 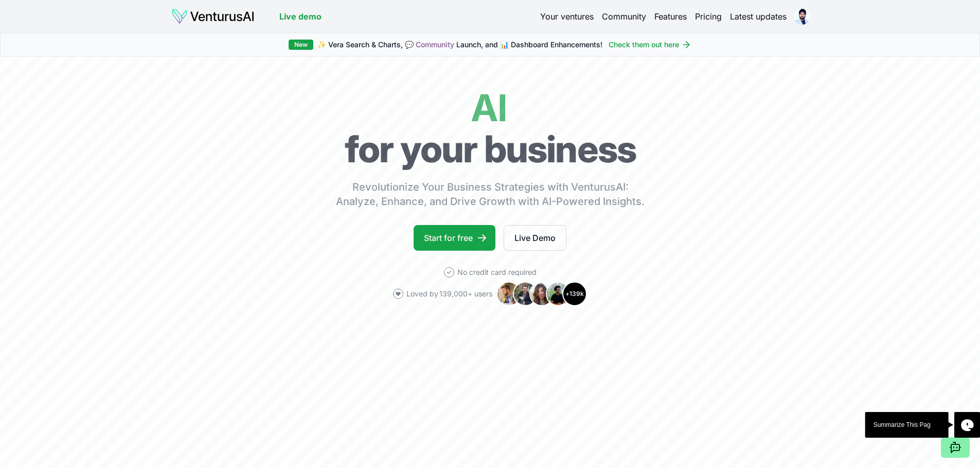 What do you see at coordinates (454, 238) in the screenshot?
I see `a: Start for free` at bounding box center [454, 238].